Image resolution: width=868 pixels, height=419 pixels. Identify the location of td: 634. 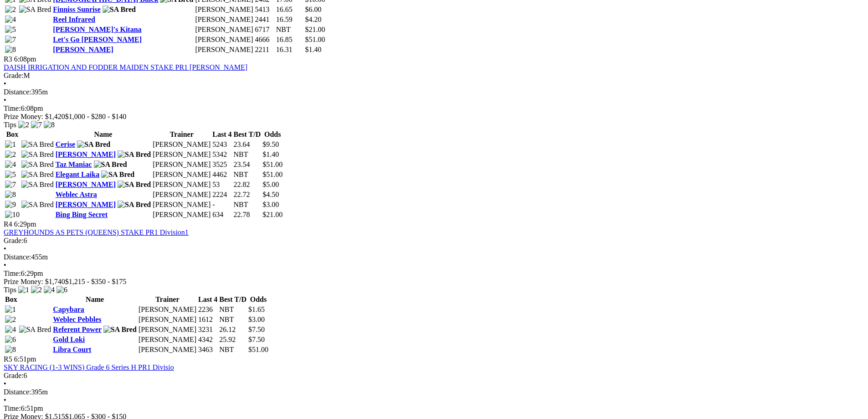
(222, 215).